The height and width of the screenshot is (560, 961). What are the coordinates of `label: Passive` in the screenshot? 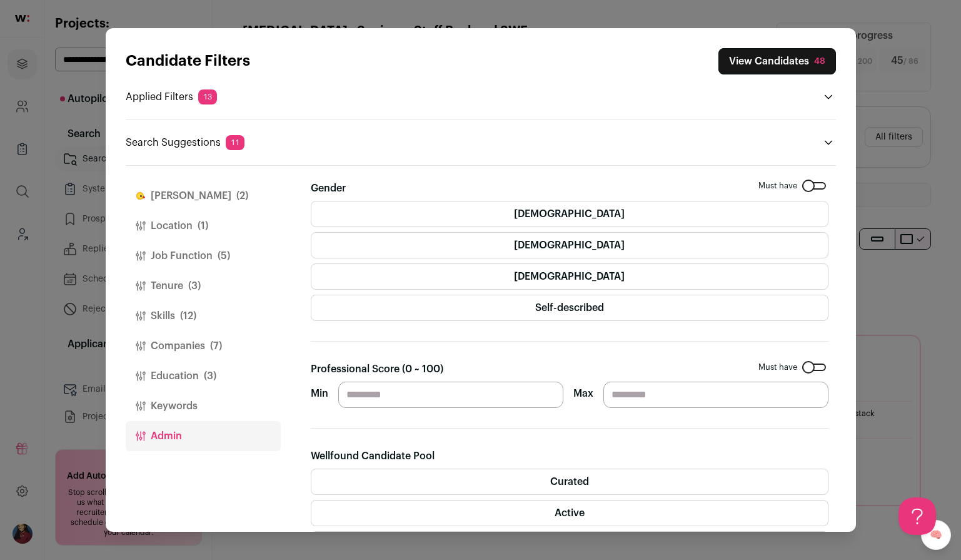 It's located at (570, 544).